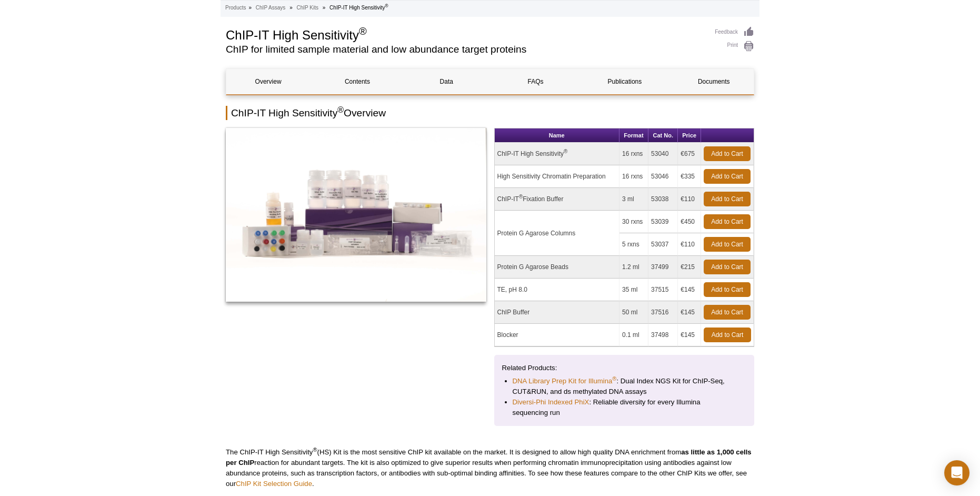 The width and height of the screenshot is (980, 496). I want to click on td: 53039, so click(663, 221).